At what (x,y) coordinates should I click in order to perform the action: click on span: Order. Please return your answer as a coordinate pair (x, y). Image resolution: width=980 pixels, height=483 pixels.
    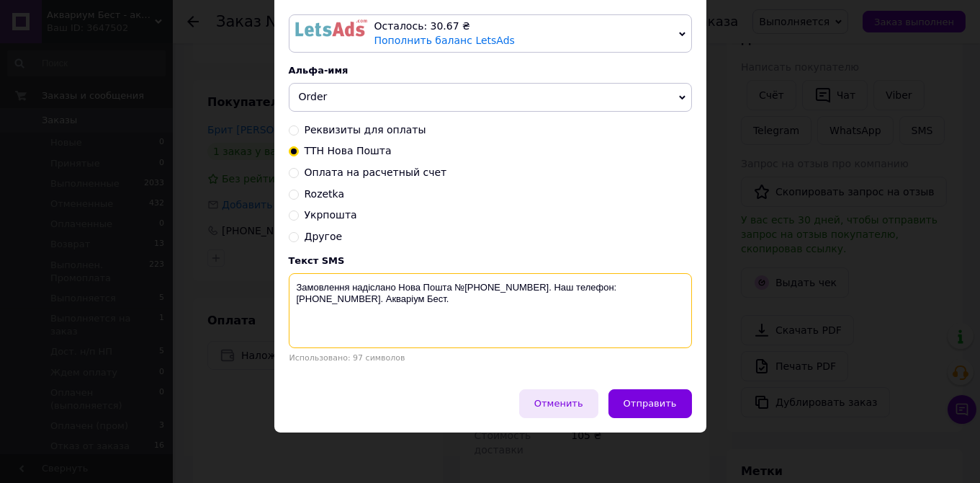
    Looking at the image, I should click on (313, 97).